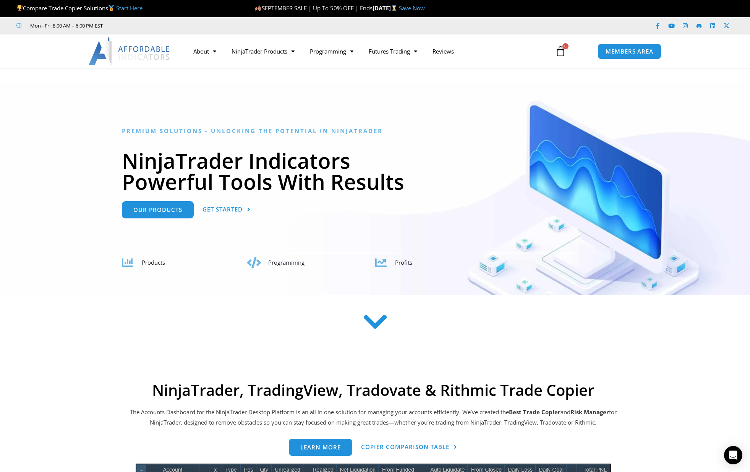  Describe the element at coordinates (590, 412) in the screenshot. I see `strong: Risk Manager` at that location.